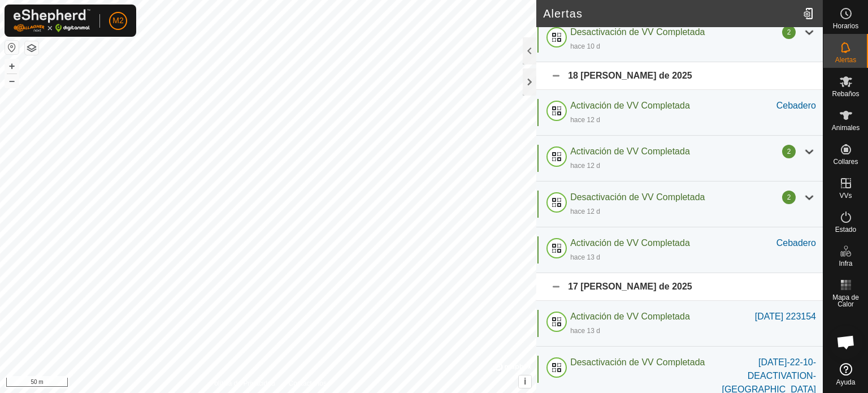 The image size is (868, 393). What do you see at coordinates (845, 26) in the screenshot?
I see `span: Horarios` at bounding box center [845, 26].